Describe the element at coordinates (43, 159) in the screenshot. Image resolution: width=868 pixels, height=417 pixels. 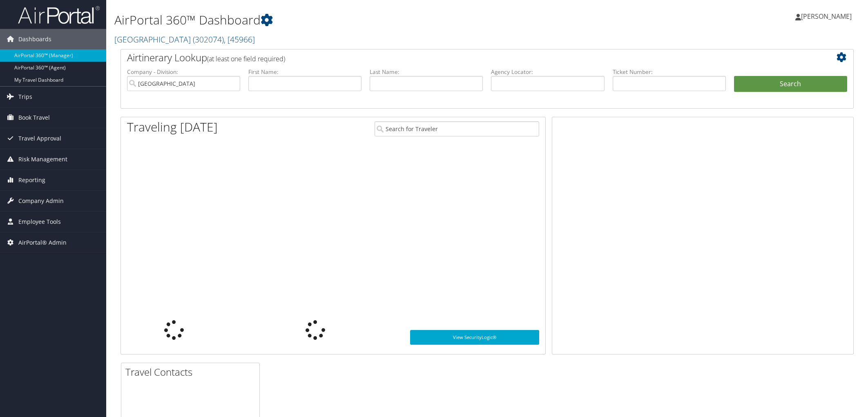
I see `span: Risk Management` at that location.